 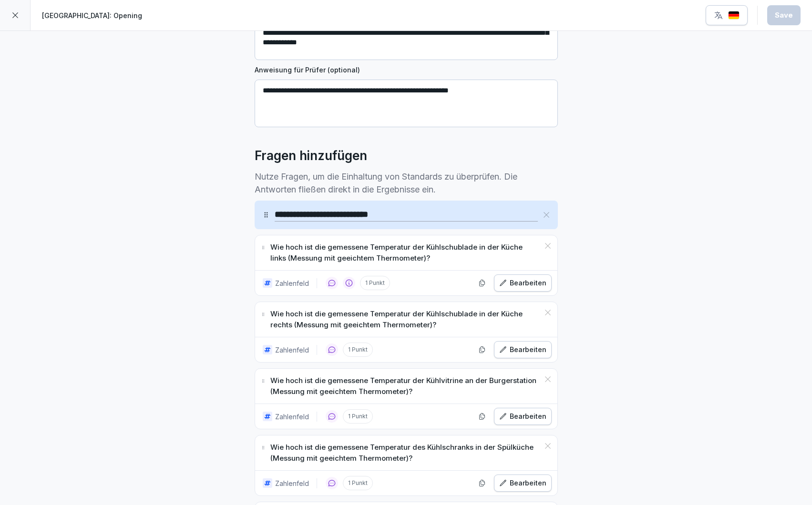 I want to click on button: Save, so click(x=784, y=16).